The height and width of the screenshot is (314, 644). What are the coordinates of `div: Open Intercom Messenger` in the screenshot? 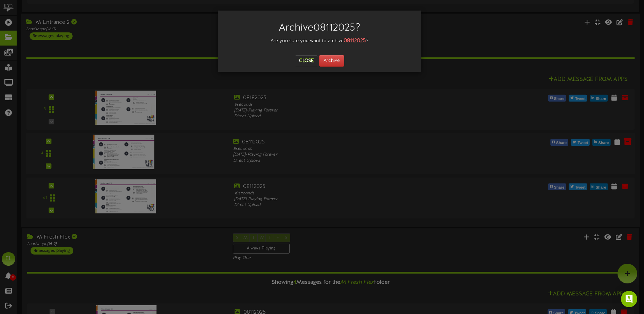 It's located at (629, 299).